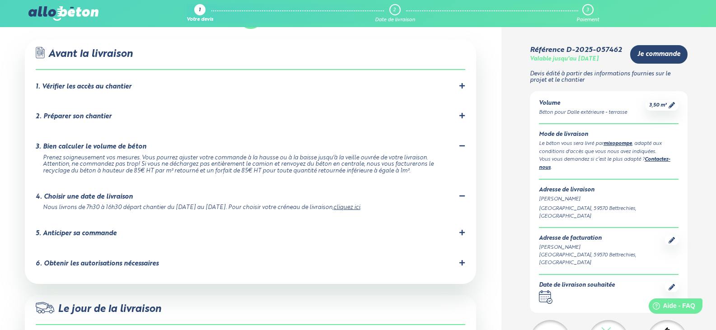 This screenshot has height=330, width=716. What do you see at coordinates (250, 58) in the screenshot?
I see `div: Avant la livraison` at bounding box center [250, 58].